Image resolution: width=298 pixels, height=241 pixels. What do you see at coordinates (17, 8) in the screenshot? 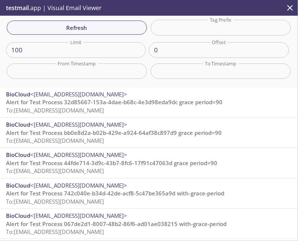
I see `span: testmail` at bounding box center [17, 8].